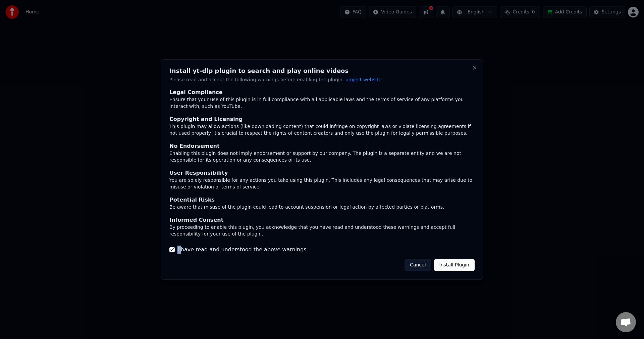  I want to click on h2: Install yt-dlp plugin to search and play online videos, so click(322, 71).